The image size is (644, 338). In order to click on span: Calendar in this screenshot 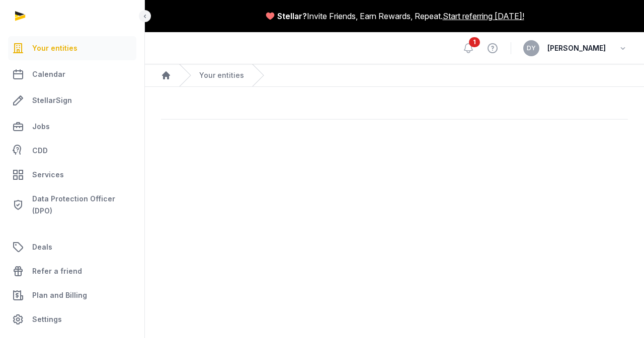, I will do `click(49, 74)`.